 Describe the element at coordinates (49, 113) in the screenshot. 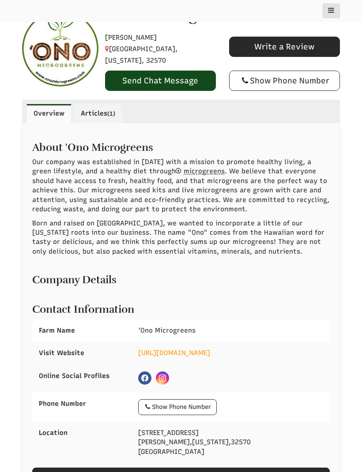

I see `a: Overview` at that location.